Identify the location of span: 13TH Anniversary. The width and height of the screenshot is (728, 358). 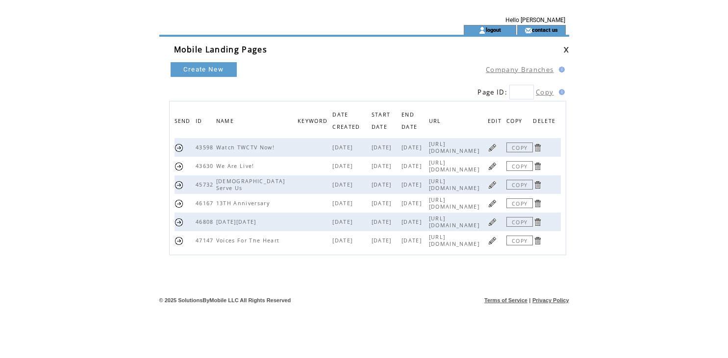
(244, 203).